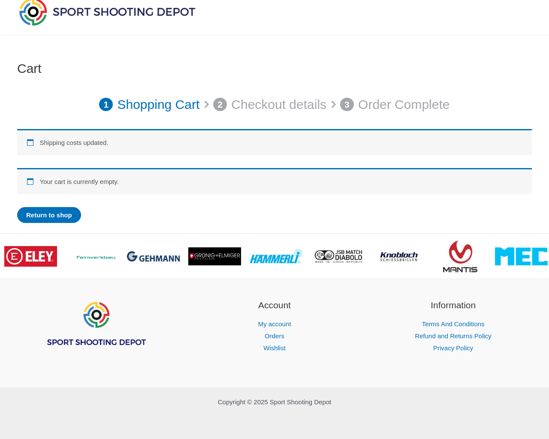 This screenshot has height=439, width=549. What do you see at coordinates (453, 336) in the screenshot?
I see `a: Refund and Returns Policy` at bounding box center [453, 336].